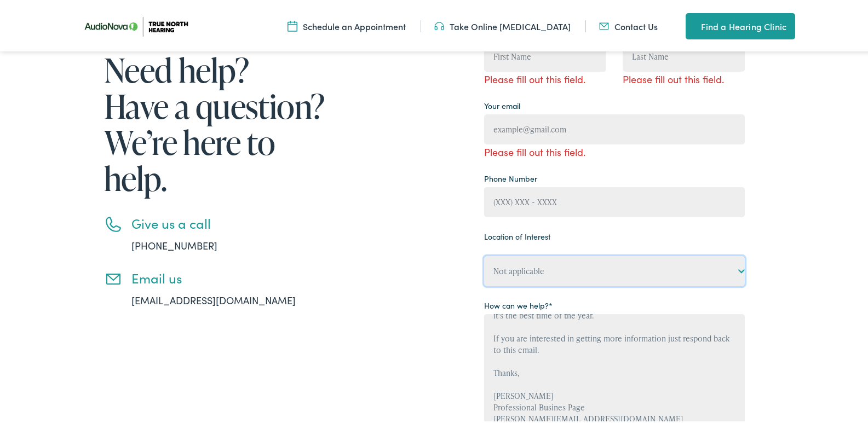 This screenshot has width=868, height=423. I want to click on h3: Email us, so click(230, 276).